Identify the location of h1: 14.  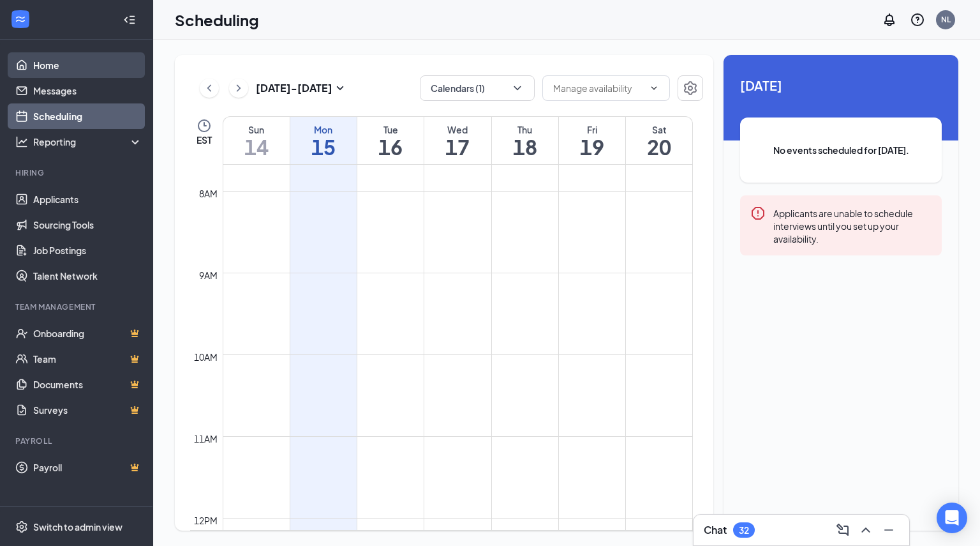
(257, 147).